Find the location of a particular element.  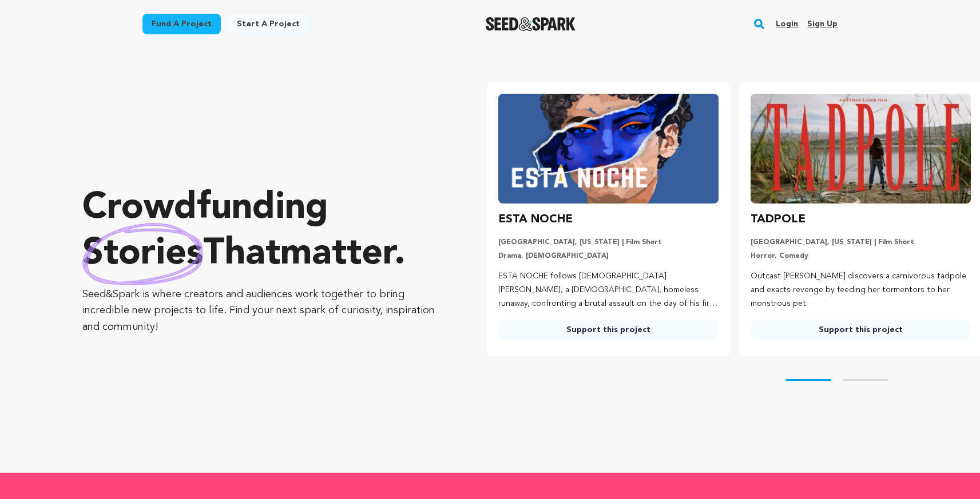

a: Login is located at coordinates (786, 24).